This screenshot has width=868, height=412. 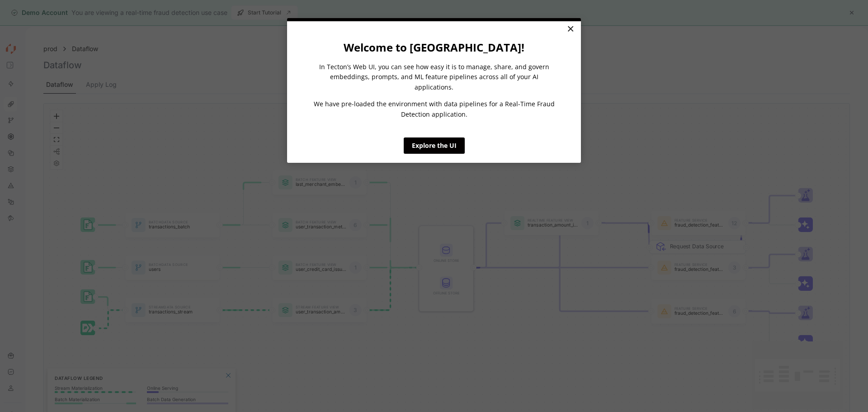 I want to click on p: We have pre-loaded the environment with data pipelines for a Real-Time Fraud Detection application., so click(x=434, y=109).